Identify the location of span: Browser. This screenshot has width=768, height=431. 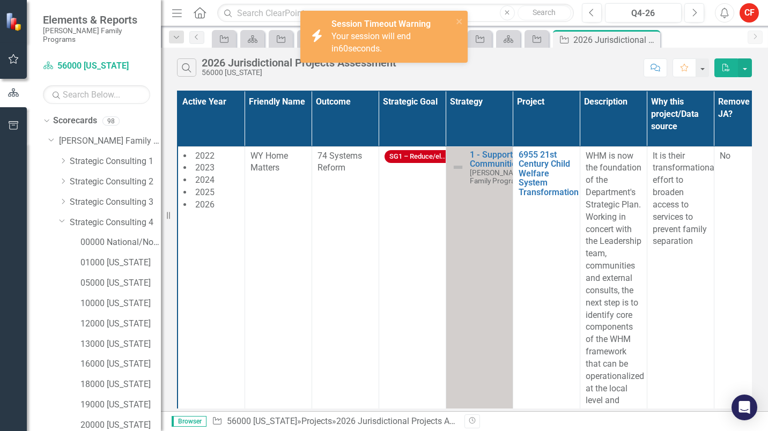
(189, 421).